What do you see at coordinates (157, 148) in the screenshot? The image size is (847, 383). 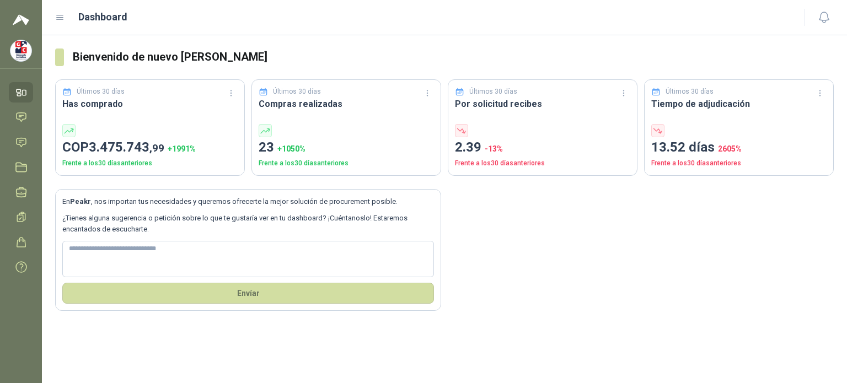 I see `span: ,99` at bounding box center [157, 148].